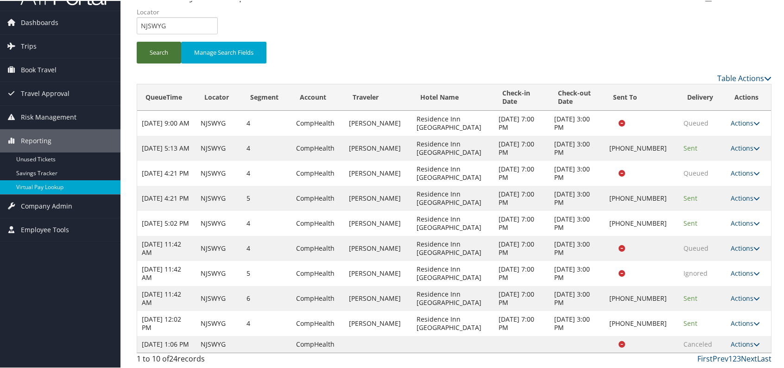 The width and height of the screenshot is (784, 368). I want to click on button: Search, so click(159, 51).